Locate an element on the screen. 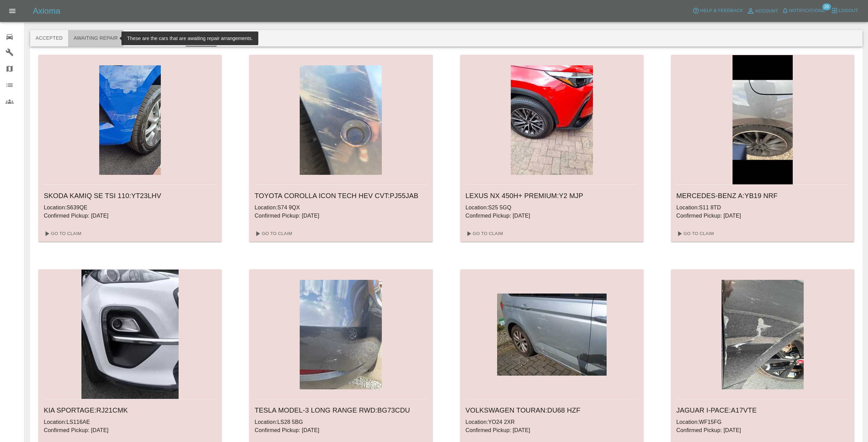 The image size is (868, 442). button: Awaiting Repair is located at coordinates (96, 39).